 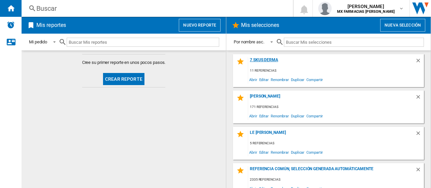 I want to click on button: Nuevo reporte, so click(x=200, y=25).